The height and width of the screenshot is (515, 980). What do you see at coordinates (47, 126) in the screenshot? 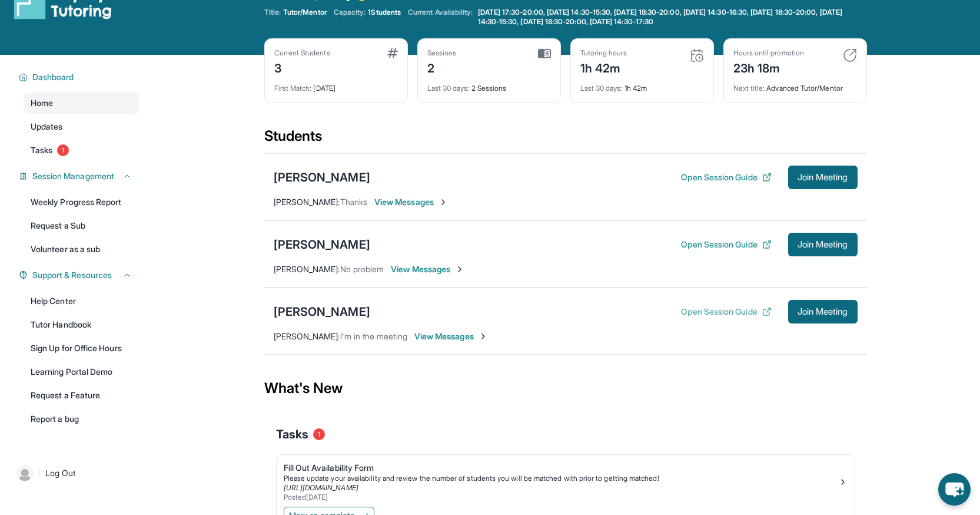
I see `span: Updates` at bounding box center [47, 126].